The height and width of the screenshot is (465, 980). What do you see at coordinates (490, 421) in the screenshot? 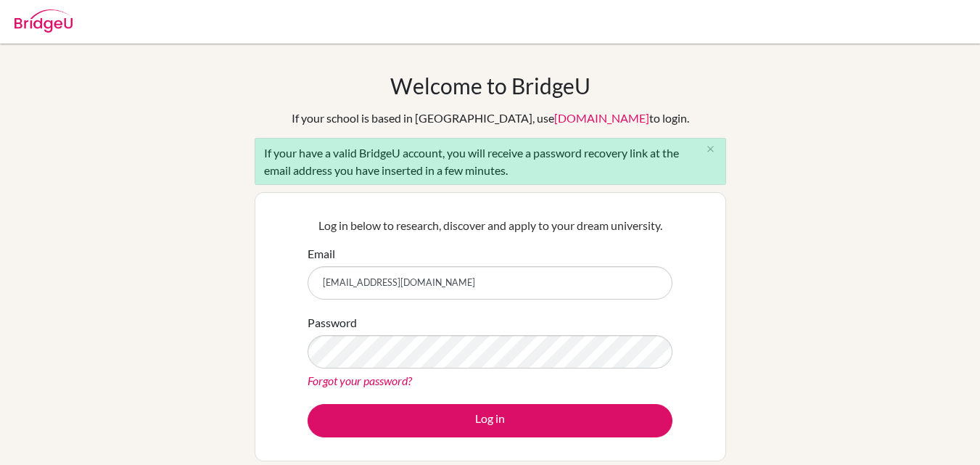
I see `button: Log in` at bounding box center [490, 421].